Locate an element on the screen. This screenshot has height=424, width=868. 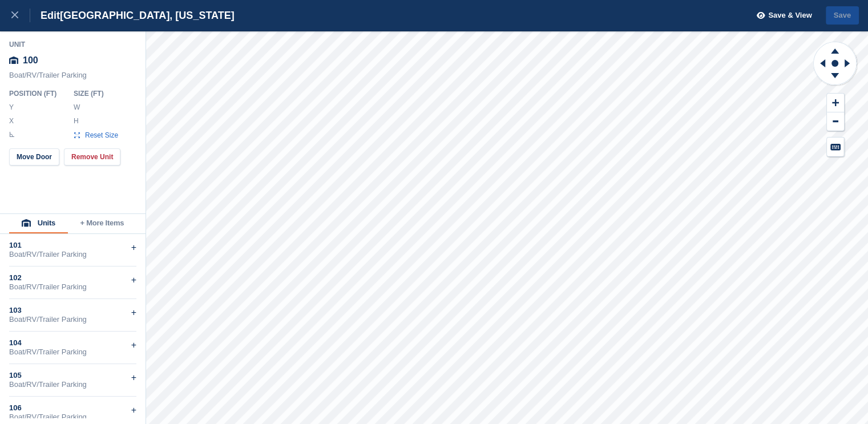
button: Zoom Out is located at coordinates (836, 122).